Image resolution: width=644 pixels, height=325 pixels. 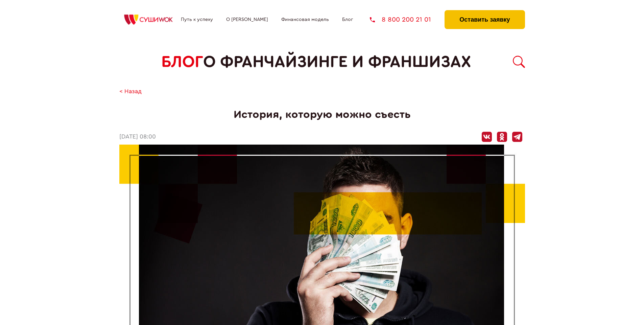 What do you see at coordinates (400, 20) in the screenshot?
I see `a: 8 800 200 21 01` at bounding box center [400, 20].